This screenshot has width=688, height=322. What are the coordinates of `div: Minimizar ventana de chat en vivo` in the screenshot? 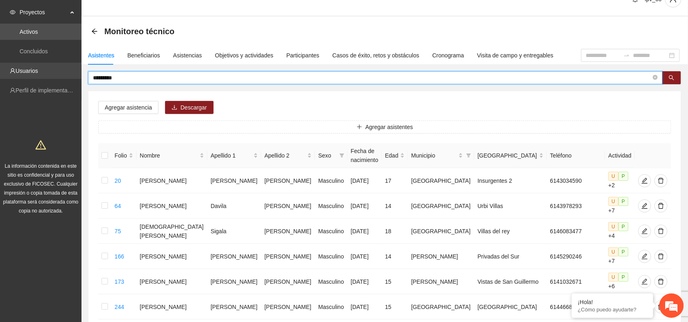 It's located at (143, 14).